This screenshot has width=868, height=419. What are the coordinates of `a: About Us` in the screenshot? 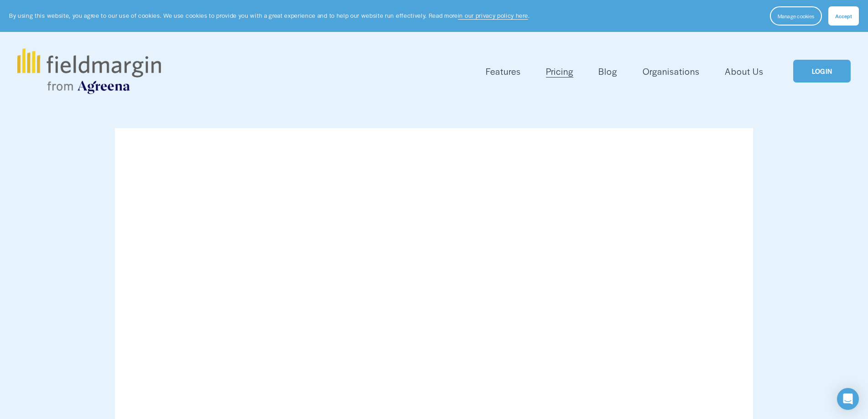 It's located at (744, 71).